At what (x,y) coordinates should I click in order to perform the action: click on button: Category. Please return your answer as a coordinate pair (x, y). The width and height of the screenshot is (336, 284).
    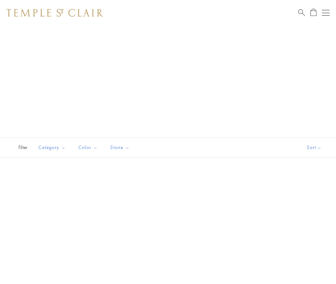
    Looking at the image, I should click on (52, 147).